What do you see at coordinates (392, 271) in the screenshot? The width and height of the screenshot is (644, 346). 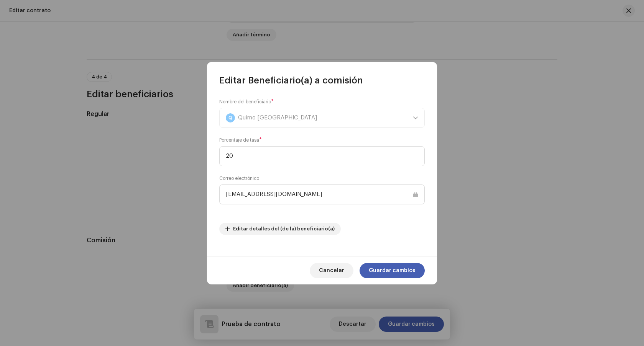 I see `button: Guardar cambios` at bounding box center [392, 271].